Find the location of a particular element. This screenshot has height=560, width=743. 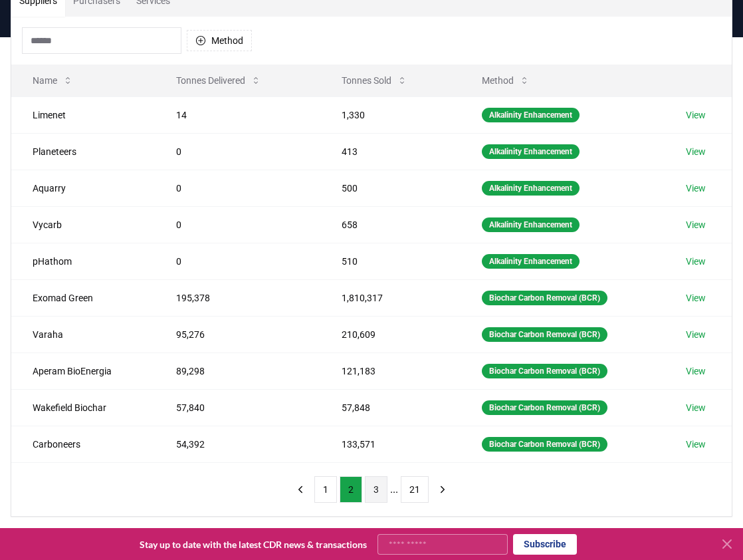

button: Tonnes Delivered is located at coordinates (218, 80).